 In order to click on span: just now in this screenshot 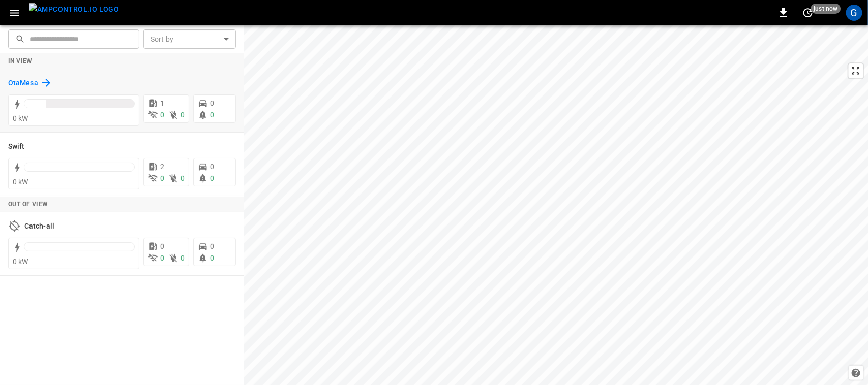, I will do `click(826, 8)`.